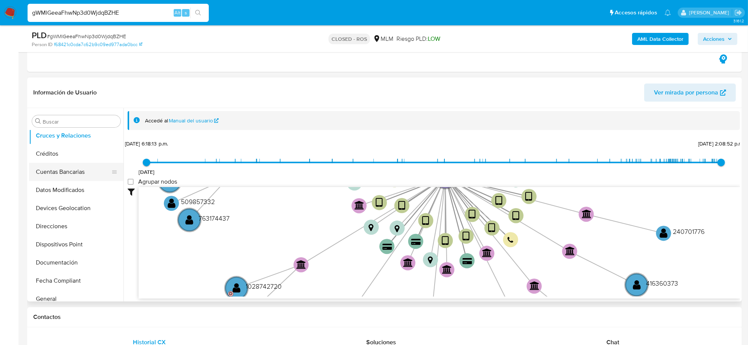  What do you see at coordinates (76, 190) in the screenshot?
I see `button: Datos Modificados` at bounding box center [76, 190].